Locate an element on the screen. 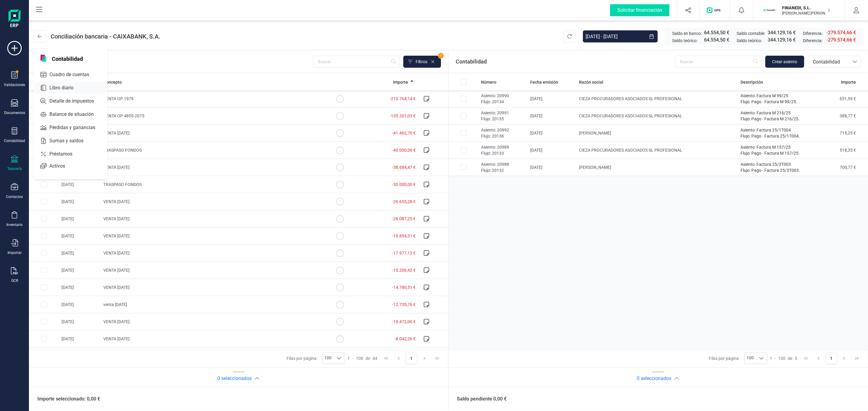  span: Crear asiento is located at coordinates (784, 62).